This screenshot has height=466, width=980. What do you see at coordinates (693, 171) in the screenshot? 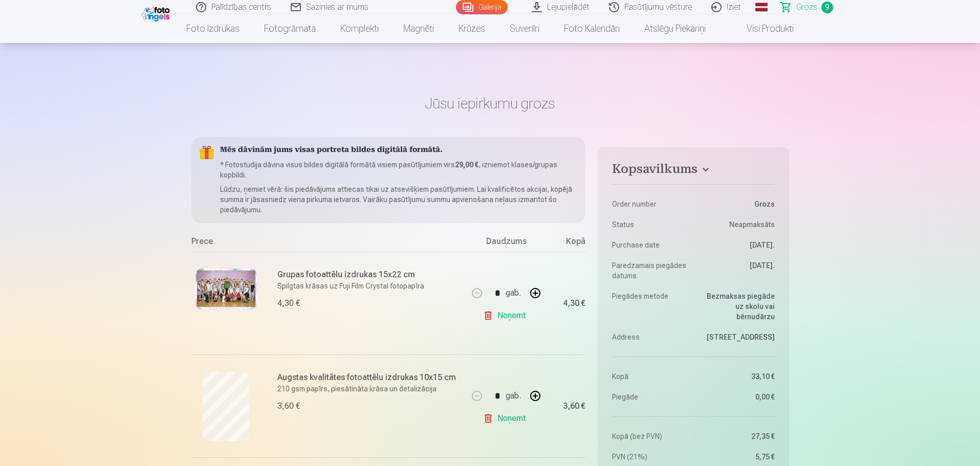
I see `h4: Kopsavilkums` at bounding box center [693, 171].